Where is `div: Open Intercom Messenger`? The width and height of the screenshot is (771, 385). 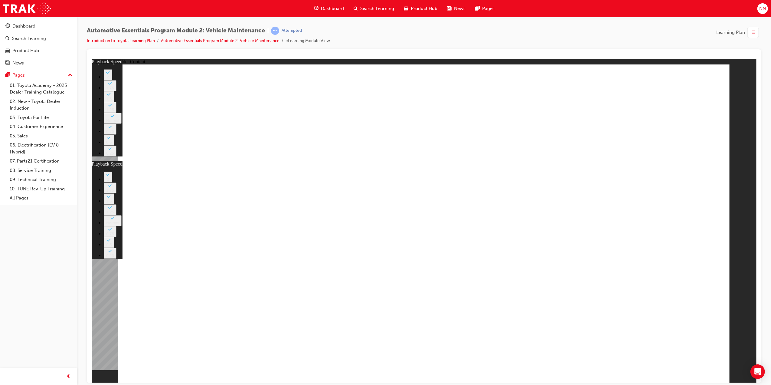 div: Open Intercom Messenger is located at coordinates (757, 371).